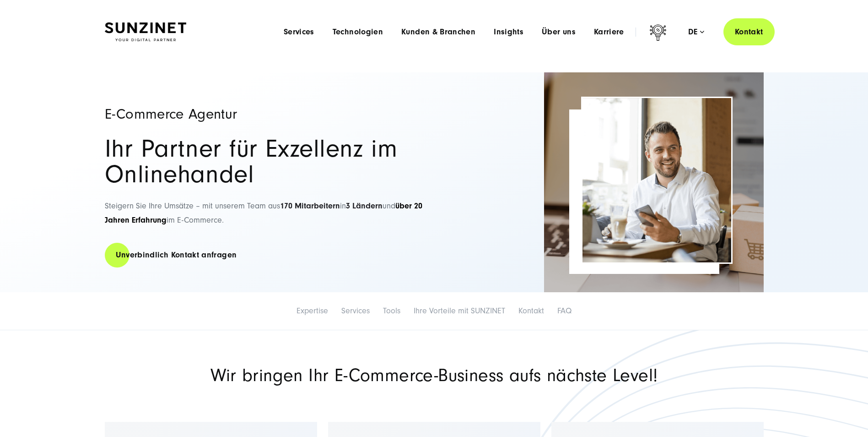 Image resolution: width=868 pixels, height=437 pixels. Describe the element at coordinates (265, 114) in the screenshot. I see `h1: E-Commerce Agentur` at that location.